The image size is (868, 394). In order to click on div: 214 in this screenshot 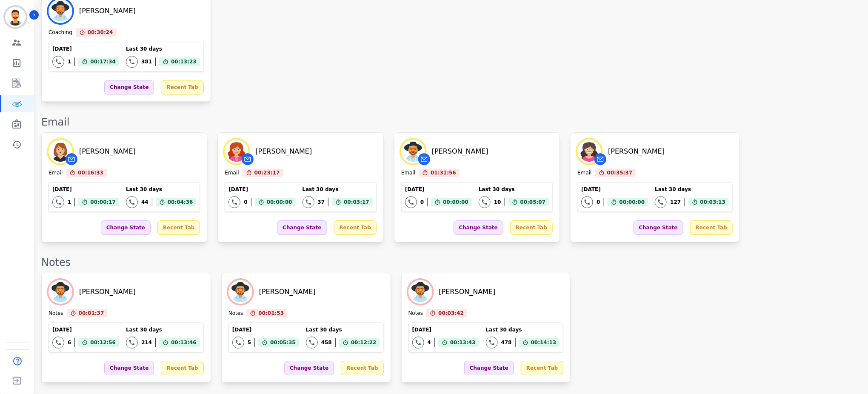, I will do `click(146, 343)`.